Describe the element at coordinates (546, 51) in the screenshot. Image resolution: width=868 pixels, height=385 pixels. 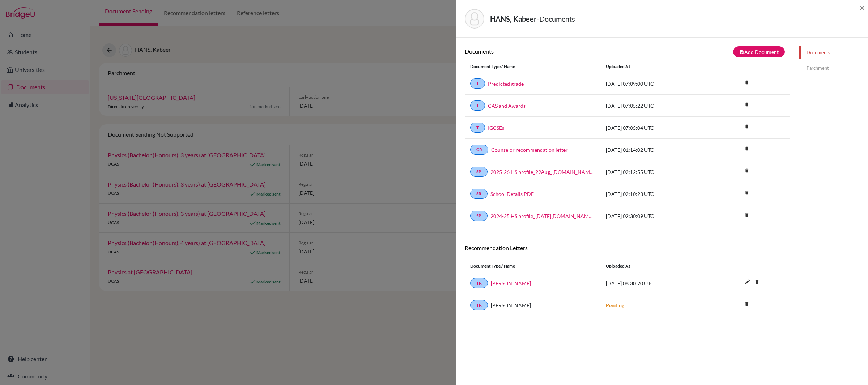
I see `h6: Documents` at that location.